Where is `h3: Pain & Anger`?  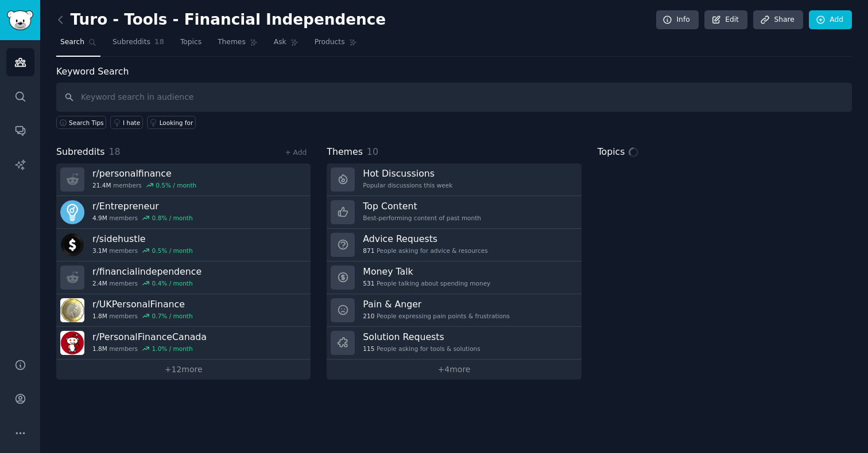
h3: Pain & Anger is located at coordinates (436, 304).